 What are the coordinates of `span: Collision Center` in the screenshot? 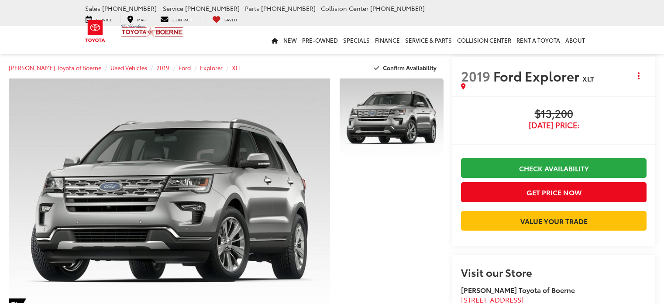 It's located at (344, 8).